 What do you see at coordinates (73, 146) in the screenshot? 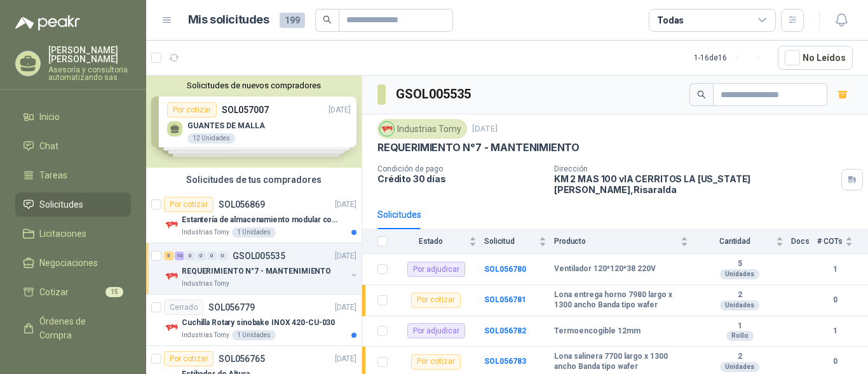
I see `a: Chat` at bounding box center [73, 146].